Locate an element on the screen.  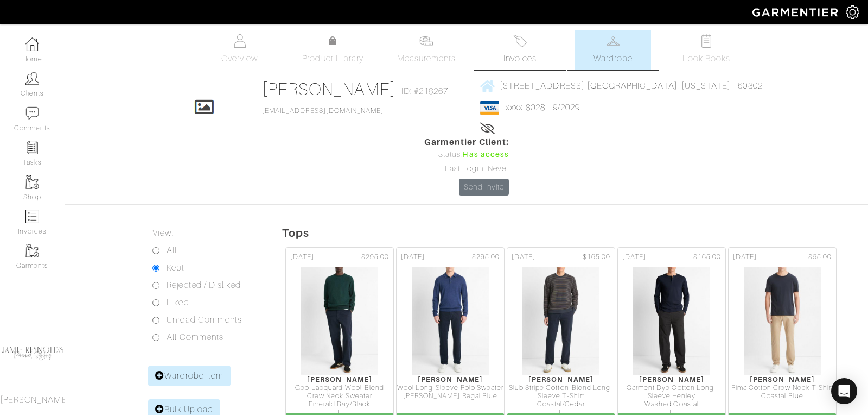
a: Send Invite is located at coordinates (484, 187).